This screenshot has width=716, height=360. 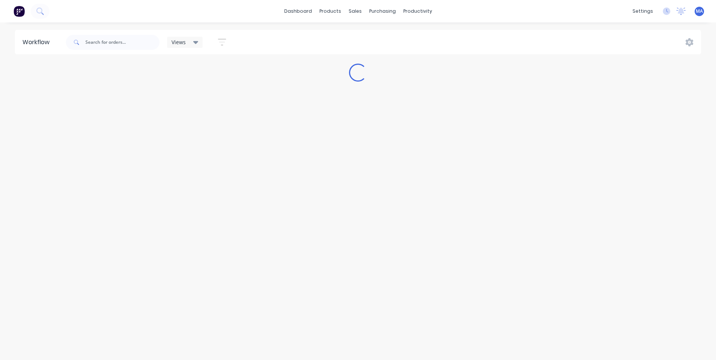 I want to click on a: dashboard, so click(x=298, y=11).